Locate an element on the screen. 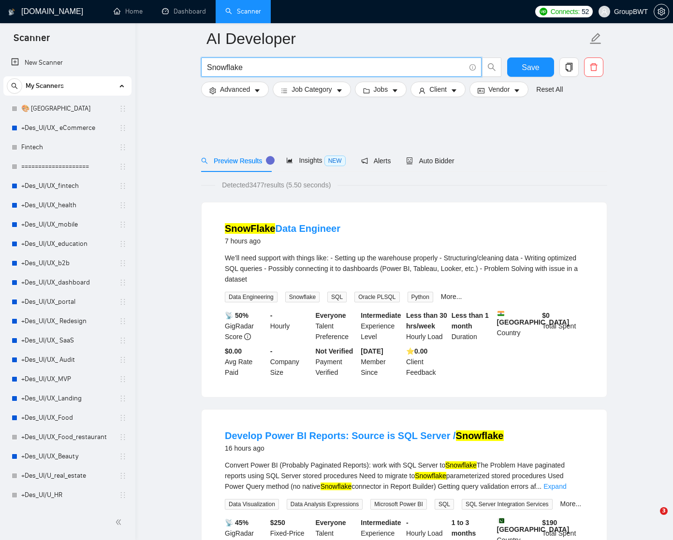 This screenshot has height=540, width=673. a: +Des_UI/UX_MVP is located at coordinates (67, 379).